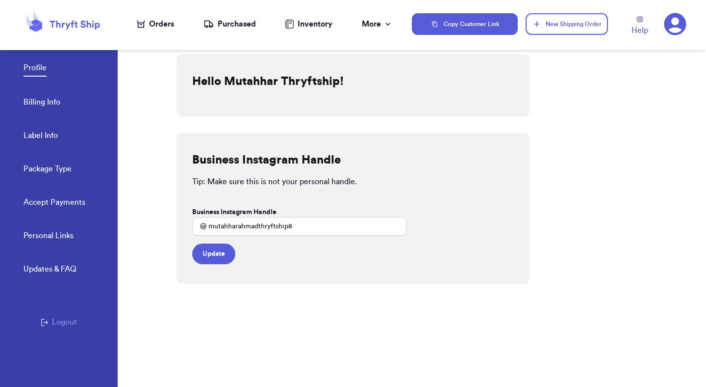  Describe the element at coordinates (48, 170) in the screenshot. I see `a: Package Type` at that location.